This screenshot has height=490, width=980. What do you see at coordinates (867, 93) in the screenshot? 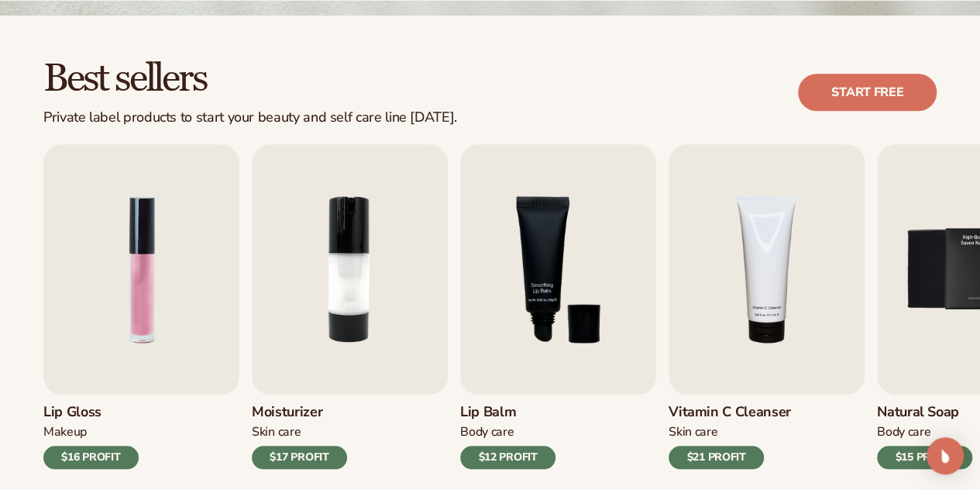
I see `a: Start free` at bounding box center [867, 93].